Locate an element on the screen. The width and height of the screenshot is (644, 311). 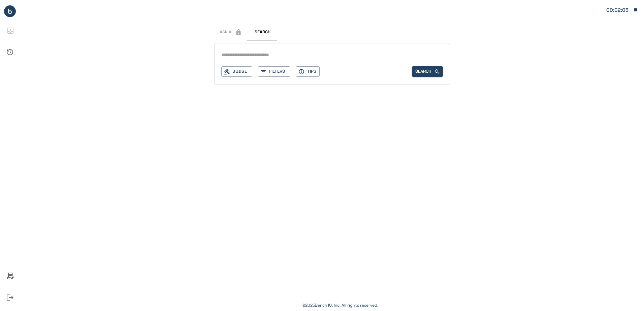
button: Tips is located at coordinates (308, 71).